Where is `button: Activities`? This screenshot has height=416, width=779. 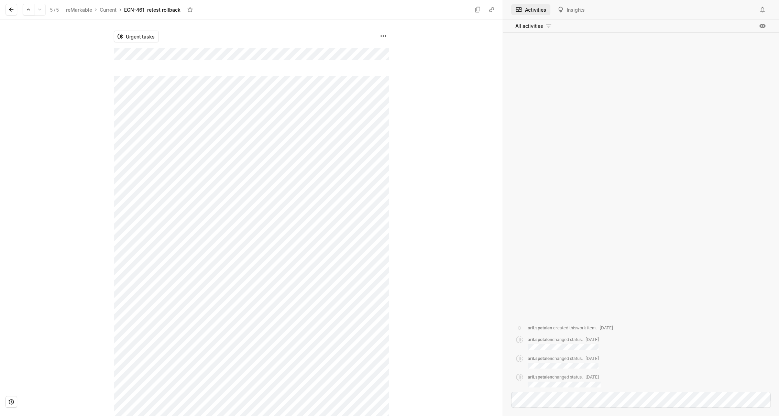 button: Activities is located at coordinates (531, 10).